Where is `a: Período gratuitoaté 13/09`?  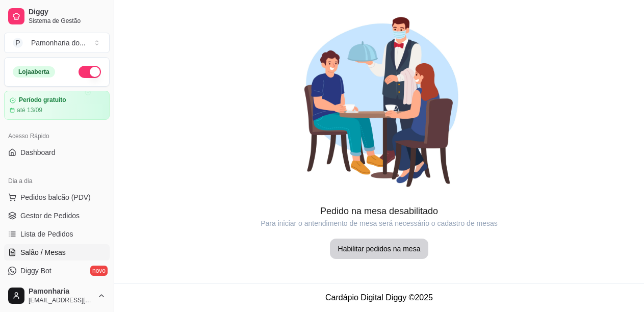 a: Período gratuitoaté 13/09 is located at coordinates (57, 105).